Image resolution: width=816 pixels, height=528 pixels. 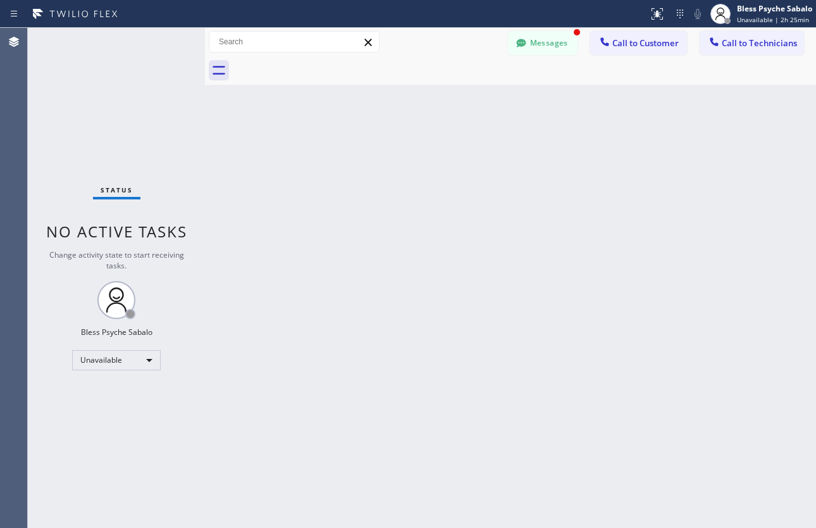 What do you see at coordinates (294, 42) in the screenshot?
I see `input: Search` at bounding box center [294, 42].